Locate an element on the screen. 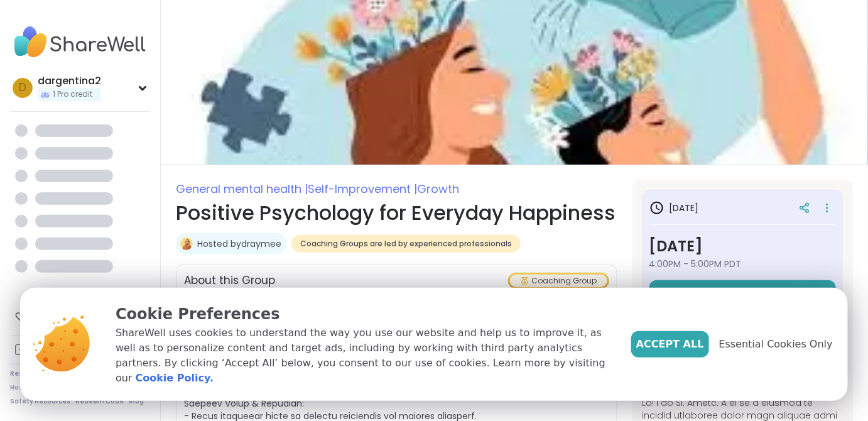 The width and height of the screenshot is (868, 421). span: Growth is located at coordinates (438, 188).